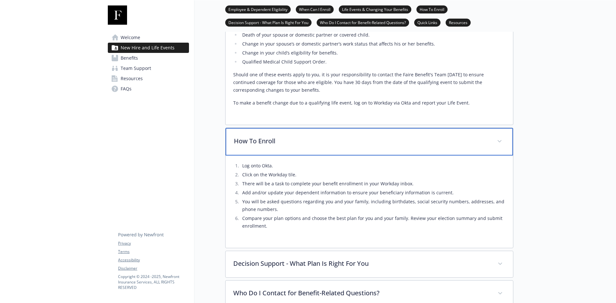 This screenshot has height=303, width=616. Describe the element at coordinates (373, 35) in the screenshot. I see `li: Death of your spouse or domestic partner or covered child.` at that location.